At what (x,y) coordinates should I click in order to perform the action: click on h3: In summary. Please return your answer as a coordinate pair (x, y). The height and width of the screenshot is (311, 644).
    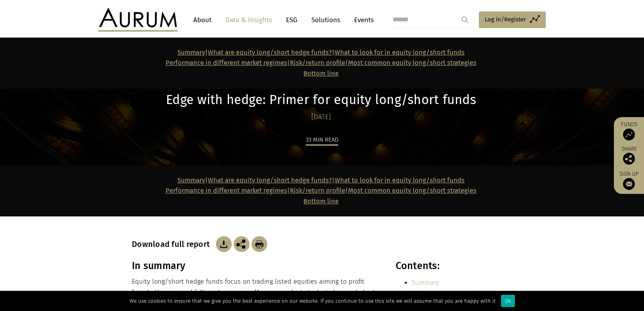
    Looking at the image, I should click on (255, 266).